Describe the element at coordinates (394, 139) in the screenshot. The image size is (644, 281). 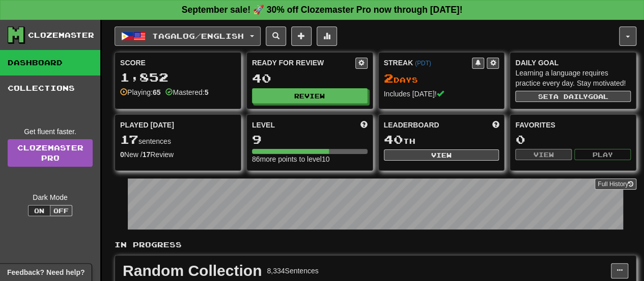
I see `span: 40` at that location.